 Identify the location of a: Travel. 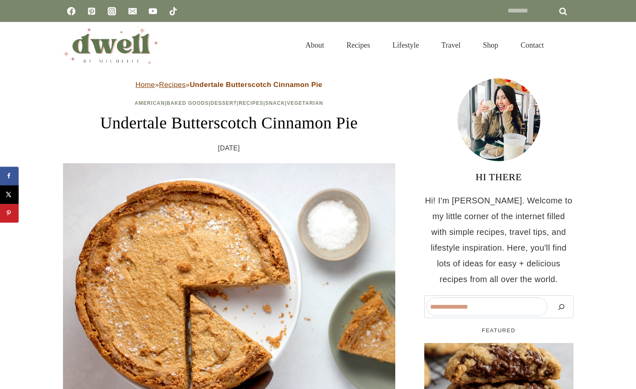
(451, 45).